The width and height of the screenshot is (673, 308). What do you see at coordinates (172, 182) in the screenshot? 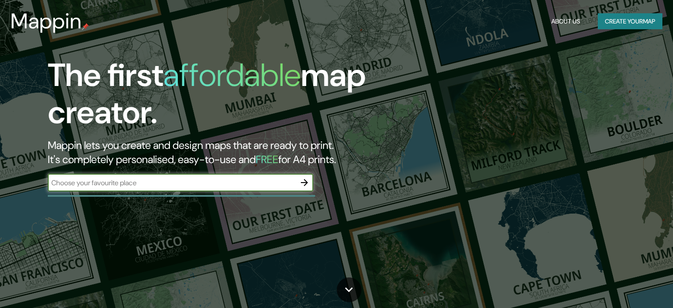
I see `input: Choose your favourite place` at bounding box center [172, 182].